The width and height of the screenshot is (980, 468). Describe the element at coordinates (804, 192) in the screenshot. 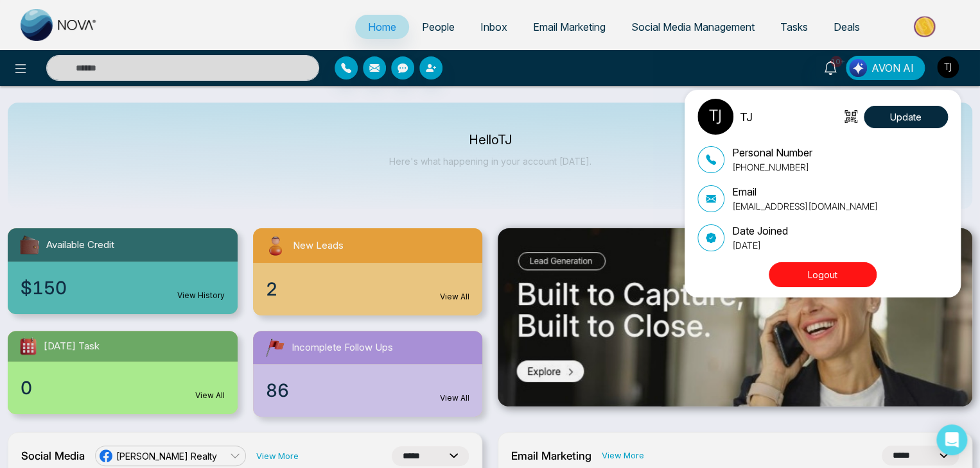

I see `p: Email` at that location.